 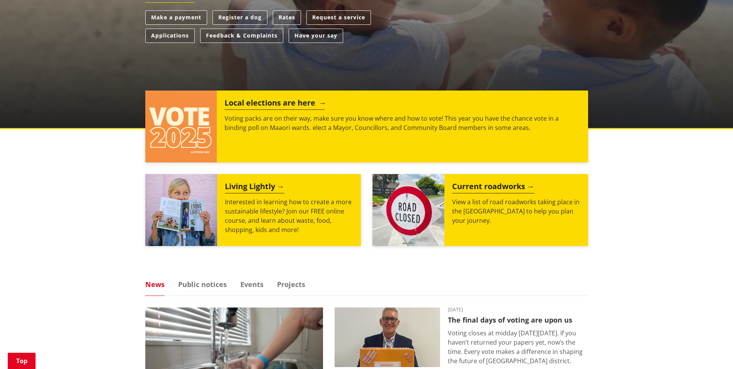 What do you see at coordinates (518, 320) in the screenshot?
I see `h3: The final days of voting are upon us` at bounding box center [518, 320].